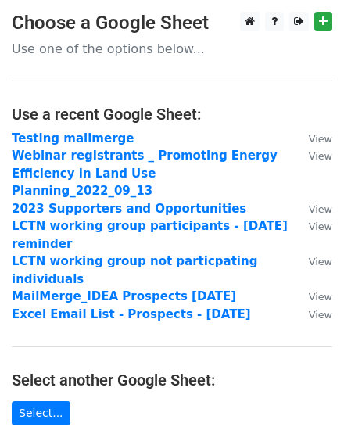 This screenshot has height=434, width=344. I want to click on a: 2023 Supporters and Opportunities, so click(129, 209).